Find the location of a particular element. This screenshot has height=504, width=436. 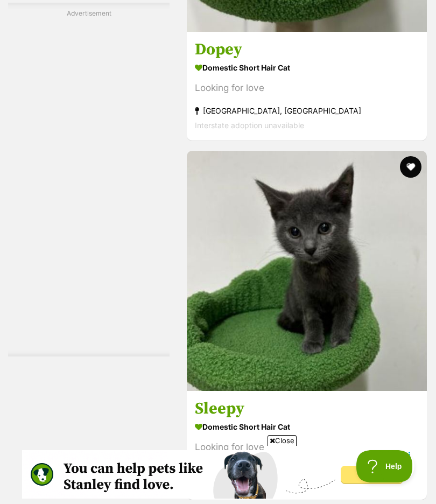

h3: Sleepy is located at coordinates (307, 409).